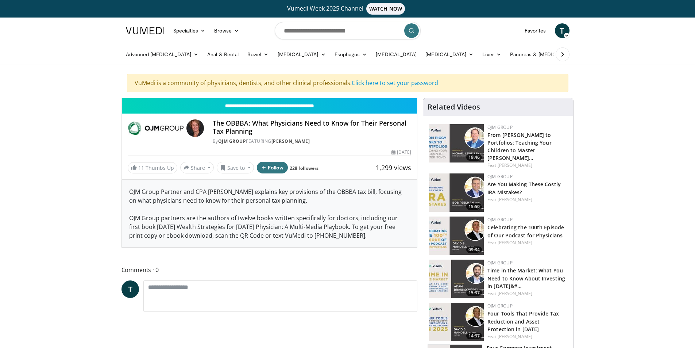 Image resolution: width=695 pixels, height=348 pixels. I want to click on a: 09:34, so click(456, 235).